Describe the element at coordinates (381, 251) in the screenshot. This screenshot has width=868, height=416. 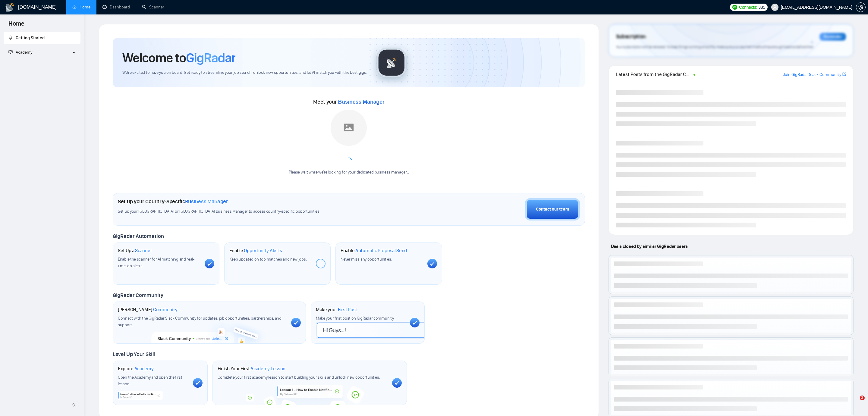
I see `span: Automatic Proposal Send` at that location.